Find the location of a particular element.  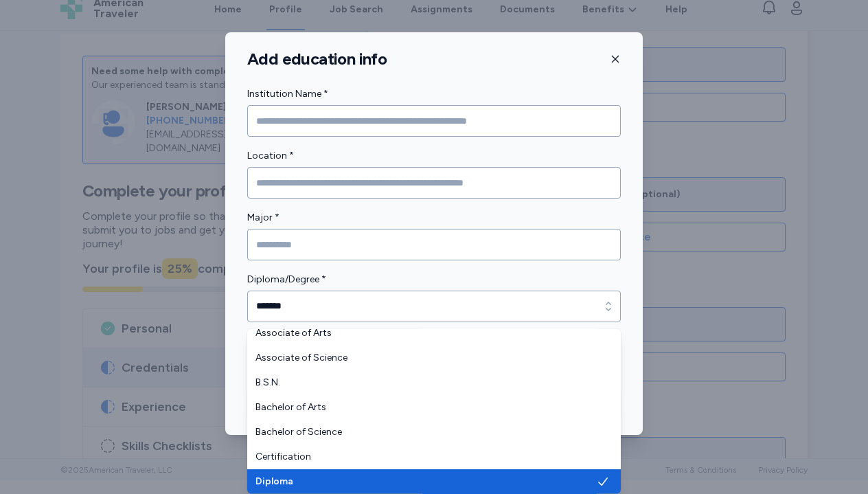

span: Bachelor of Science is located at coordinates (426, 432).